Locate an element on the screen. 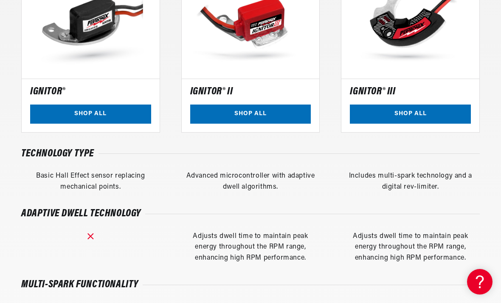  h6: Technology type is located at coordinates (58, 154).